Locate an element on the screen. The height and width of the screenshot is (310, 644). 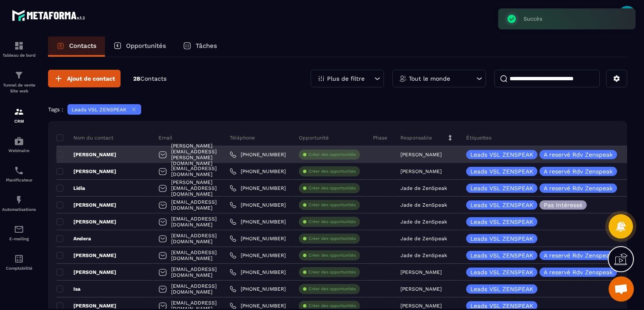
p: Isa is located at coordinates (68, 290).